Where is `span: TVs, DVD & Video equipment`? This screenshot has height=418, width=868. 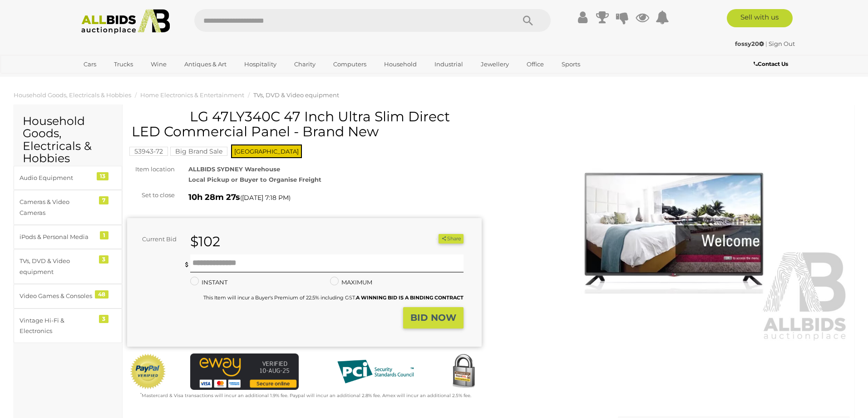 span: TVs, DVD & Video equipment is located at coordinates (296, 95).